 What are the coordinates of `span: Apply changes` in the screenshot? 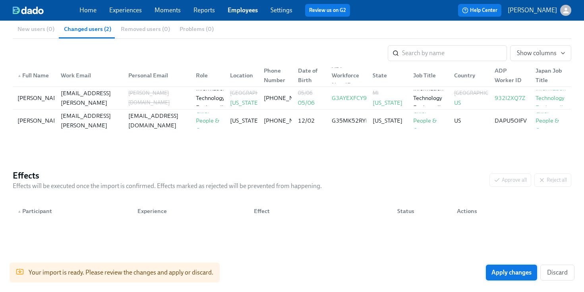 It's located at (511, 273).